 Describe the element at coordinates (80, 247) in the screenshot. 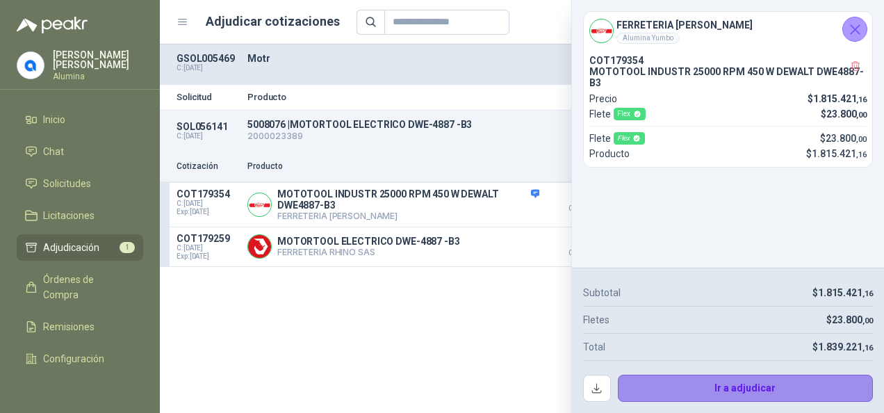

I see `a: Adjudicación1` at that location.